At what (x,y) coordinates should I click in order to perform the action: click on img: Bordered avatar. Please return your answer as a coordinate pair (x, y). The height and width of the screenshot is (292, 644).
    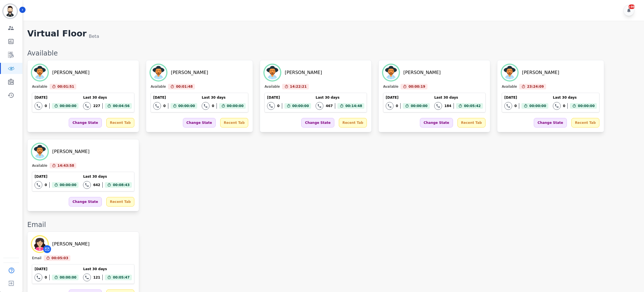
    Looking at the image, I should click on (10, 11).